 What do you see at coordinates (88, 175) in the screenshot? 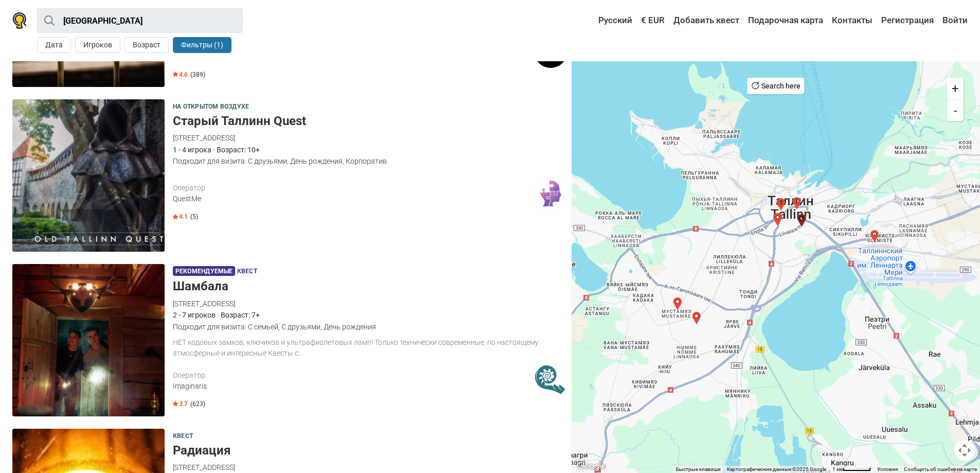
I see `a: Старый Таллинн Quest` at bounding box center [88, 175].